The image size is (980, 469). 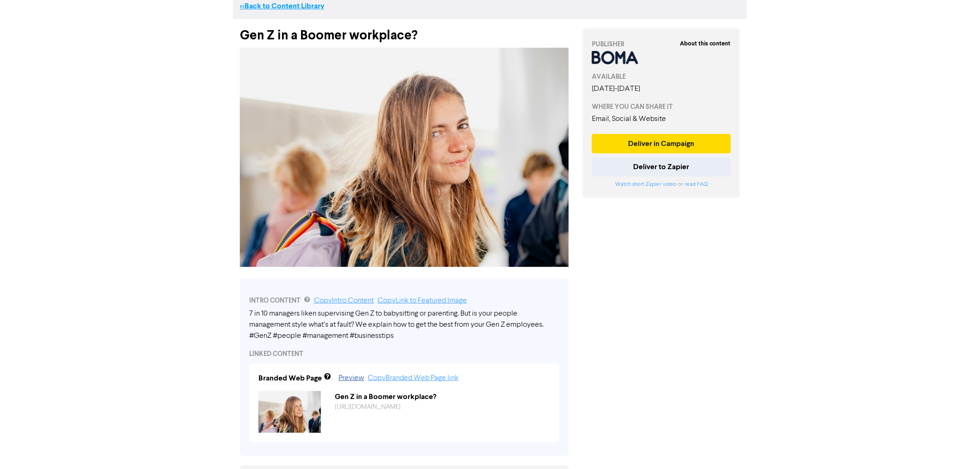 I want to click on div: LINKED CONTENT, so click(x=404, y=354).